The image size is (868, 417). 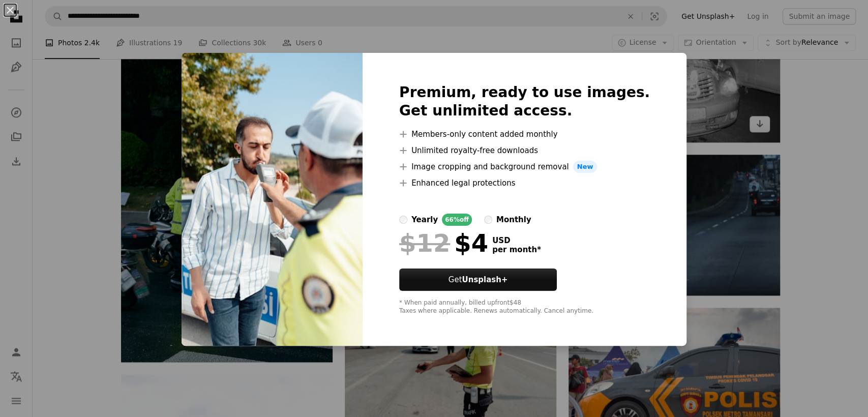 What do you see at coordinates (513, 220) in the screenshot?
I see `div: monthly` at bounding box center [513, 220].